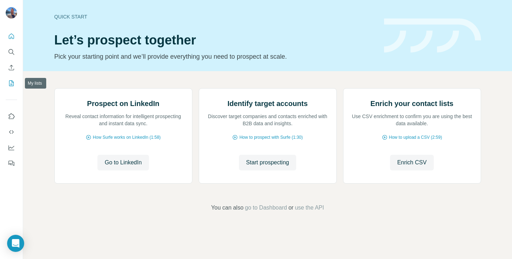 This screenshot has width=512, height=259. I want to click on button: Use Surfe on LinkedIn, so click(11, 116).